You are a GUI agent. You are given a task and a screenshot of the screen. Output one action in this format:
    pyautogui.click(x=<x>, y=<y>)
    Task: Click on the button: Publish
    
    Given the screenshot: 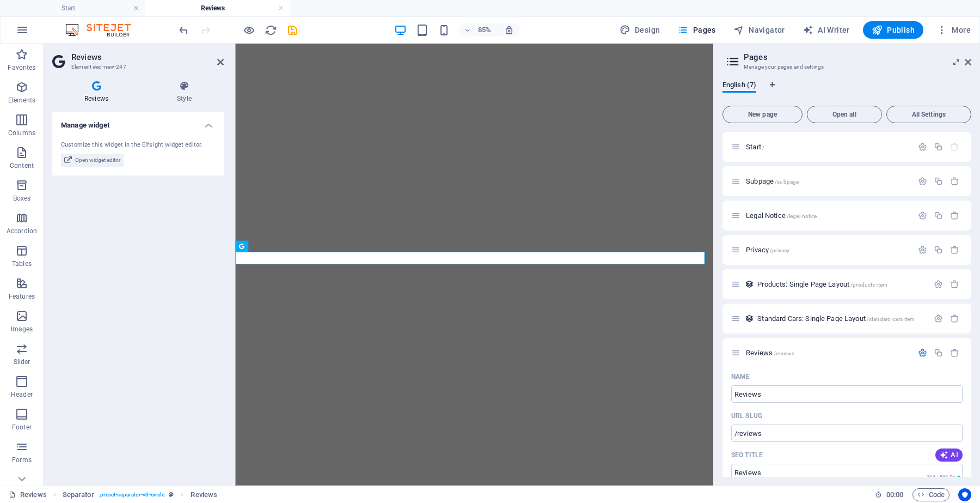 What is the action you would take?
    pyautogui.click(x=893, y=30)
    